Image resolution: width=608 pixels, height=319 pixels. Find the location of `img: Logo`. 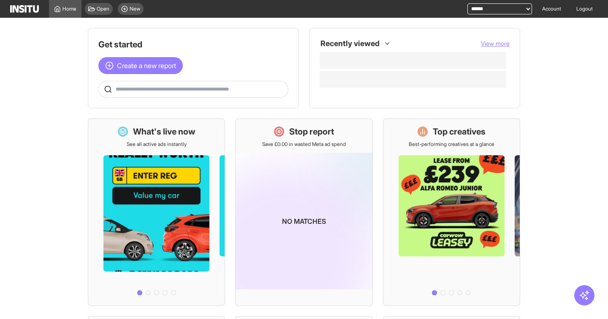

img: Logo is located at coordinates (25, 9).